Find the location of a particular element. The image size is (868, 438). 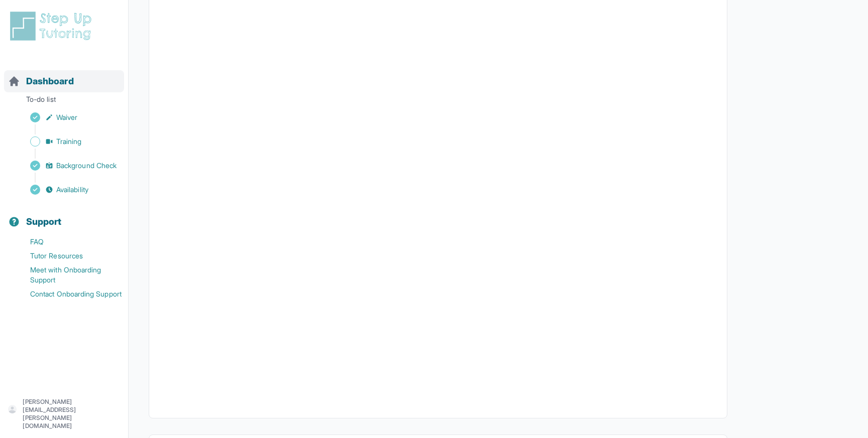

span: Availability is located at coordinates (72, 190).